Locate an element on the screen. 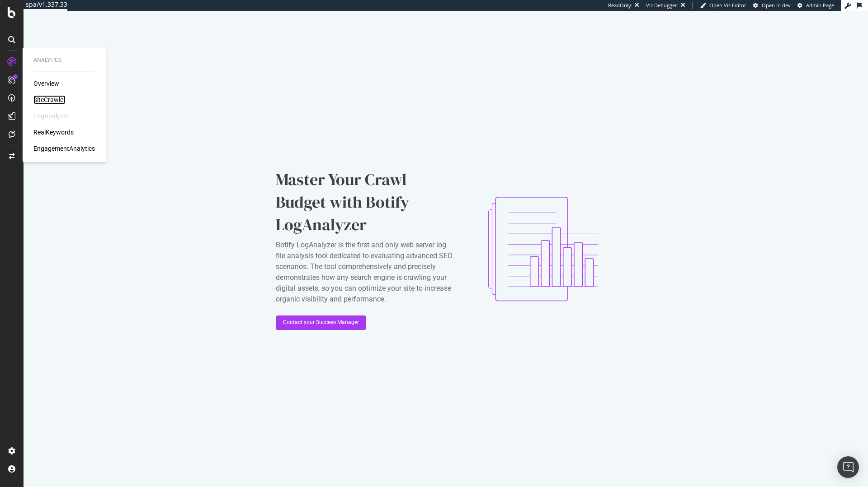  a: EngagementAnalytics is located at coordinates (64, 148).